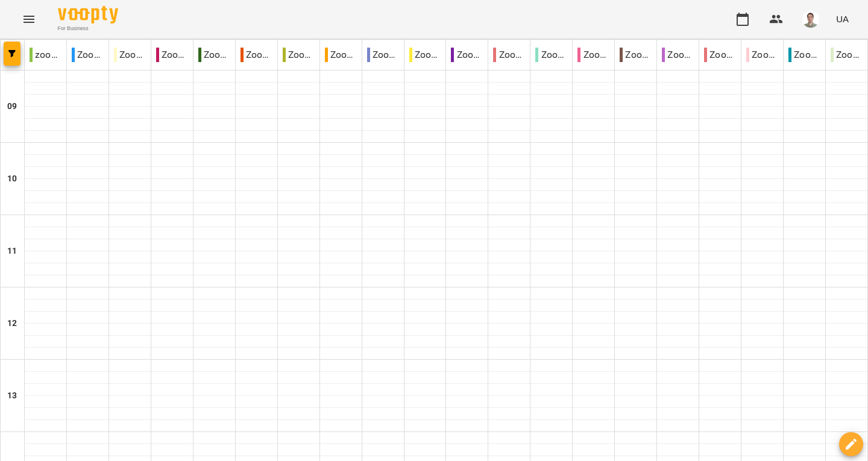 This screenshot has height=461, width=868. Describe the element at coordinates (811, 19) in the screenshot. I see `img: 08937551b77b2e829bc2e90478a9daa6.png` at that location.